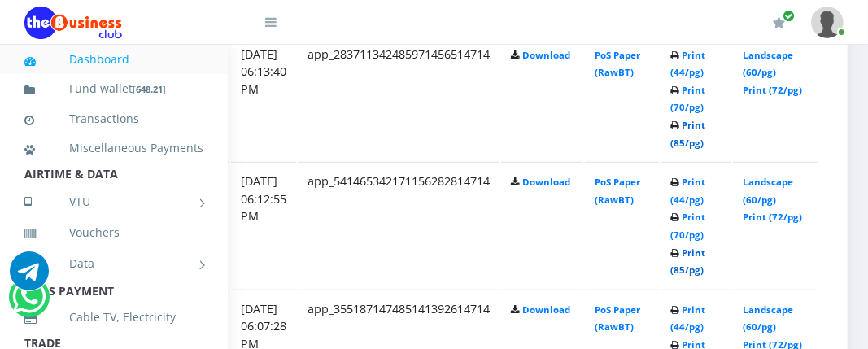  What do you see at coordinates (399, 97) in the screenshot?
I see `td: app_283711342485971456514714` at bounding box center [399, 97].